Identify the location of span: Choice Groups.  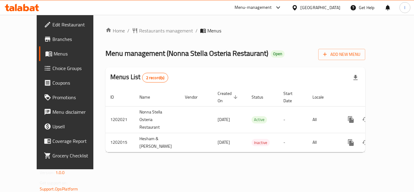
(77, 68).